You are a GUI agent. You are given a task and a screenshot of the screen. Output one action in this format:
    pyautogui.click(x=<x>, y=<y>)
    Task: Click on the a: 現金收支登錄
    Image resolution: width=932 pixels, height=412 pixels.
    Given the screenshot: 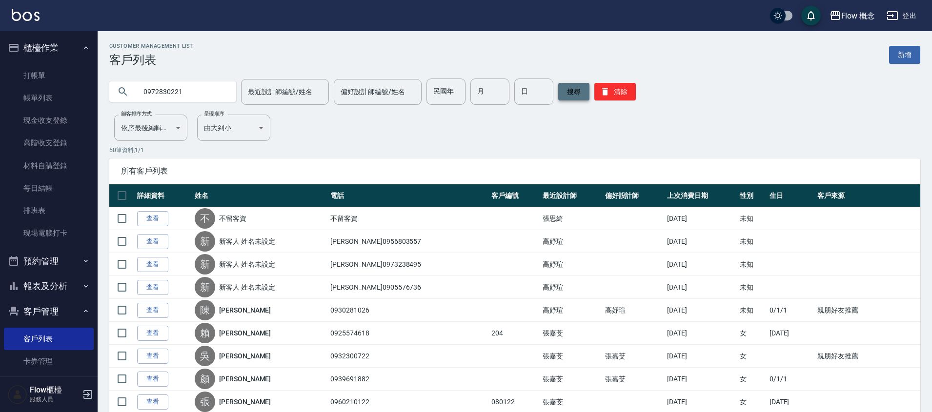 What is the action you would take?
    pyautogui.click(x=49, y=121)
    